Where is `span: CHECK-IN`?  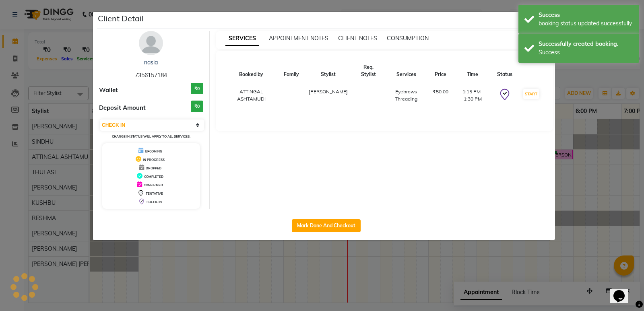
span: CHECK-IN is located at coordinates (154, 202).